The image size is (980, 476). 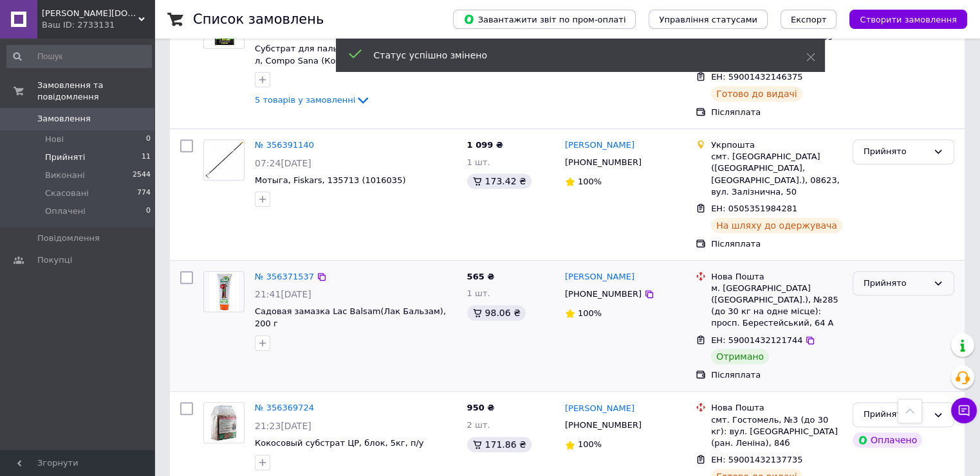 I want to click on div: Готово до видачі, so click(x=757, y=94).